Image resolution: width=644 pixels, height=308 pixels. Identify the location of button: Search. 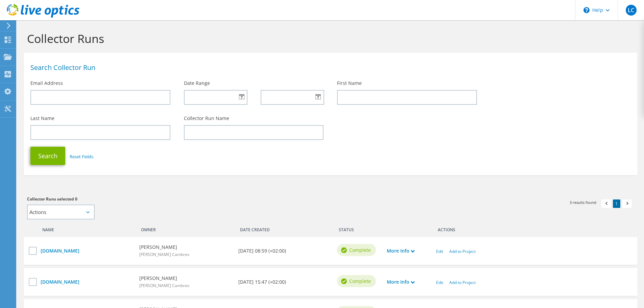
(48, 156).